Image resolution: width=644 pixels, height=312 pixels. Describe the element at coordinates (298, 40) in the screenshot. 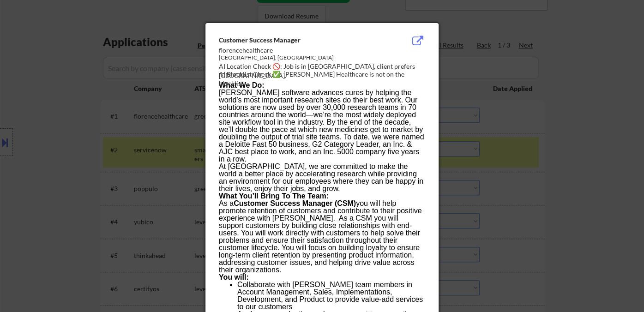

I see `div: Customer Success Manager` at that location.